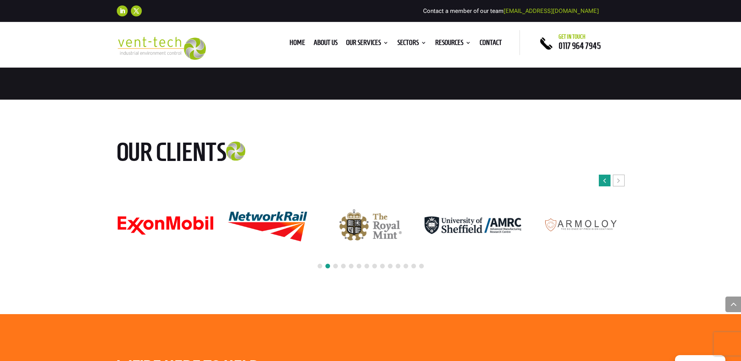  I want to click on div: Previous slide, so click(604, 180).